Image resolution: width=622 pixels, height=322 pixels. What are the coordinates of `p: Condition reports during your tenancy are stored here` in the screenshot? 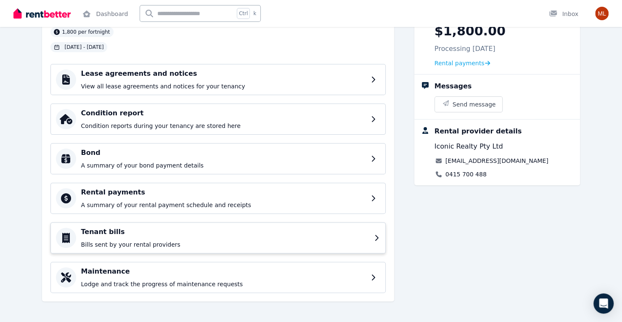 It's located at (223, 126).